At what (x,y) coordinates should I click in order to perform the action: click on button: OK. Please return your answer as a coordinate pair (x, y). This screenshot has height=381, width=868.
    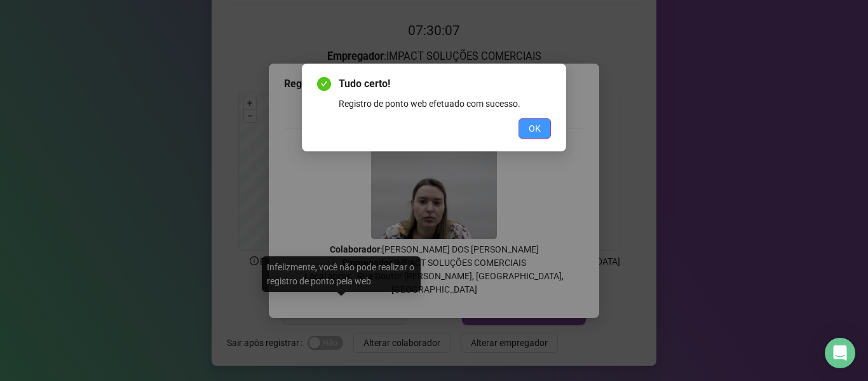
    Looking at the image, I should click on (534, 128).